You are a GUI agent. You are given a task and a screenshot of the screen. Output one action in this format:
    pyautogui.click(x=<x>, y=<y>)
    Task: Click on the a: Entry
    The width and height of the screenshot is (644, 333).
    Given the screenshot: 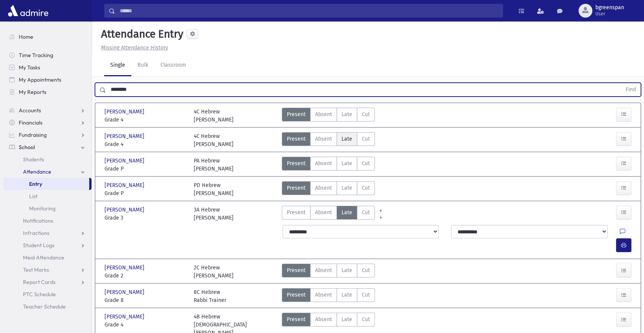 What is the action you would take?
    pyautogui.click(x=46, y=184)
    